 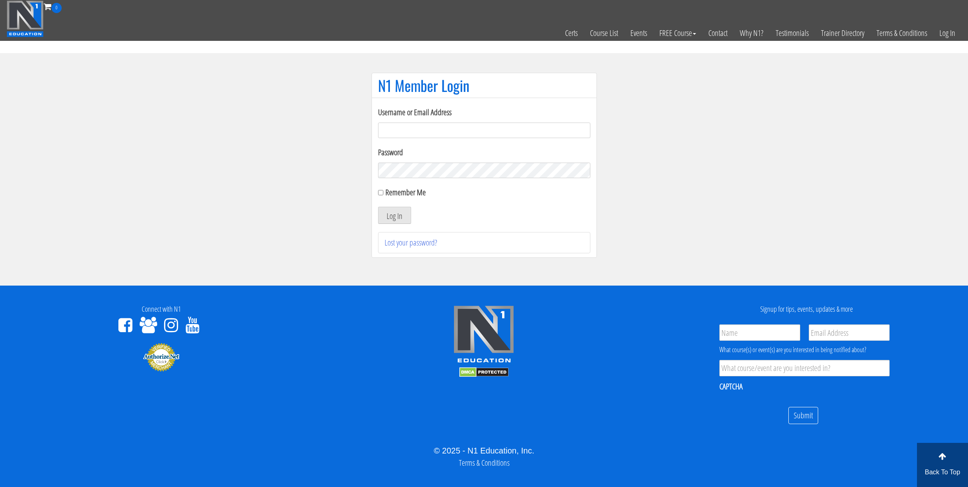 I want to click on input: Submit, so click(x=803, y=415).